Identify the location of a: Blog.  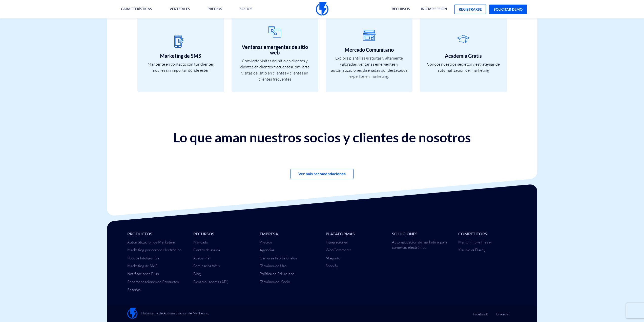
(197, 273).